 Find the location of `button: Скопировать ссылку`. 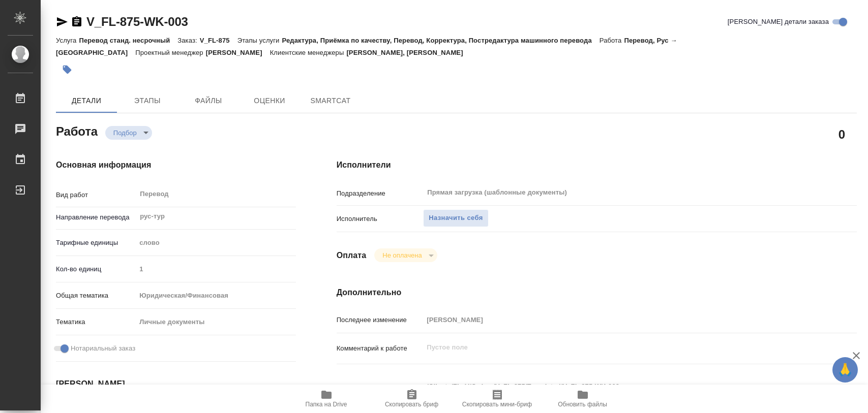

button: Скопировать ссылку is located at coordinates (77, 22).